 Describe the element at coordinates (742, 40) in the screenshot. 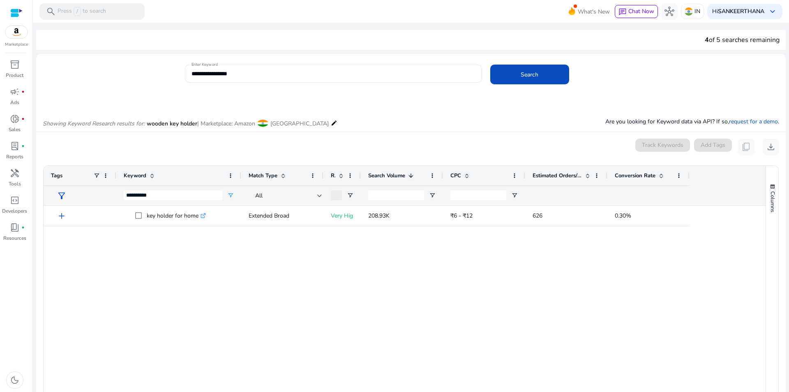

I see `div: of 5 searches remaining` at that location.